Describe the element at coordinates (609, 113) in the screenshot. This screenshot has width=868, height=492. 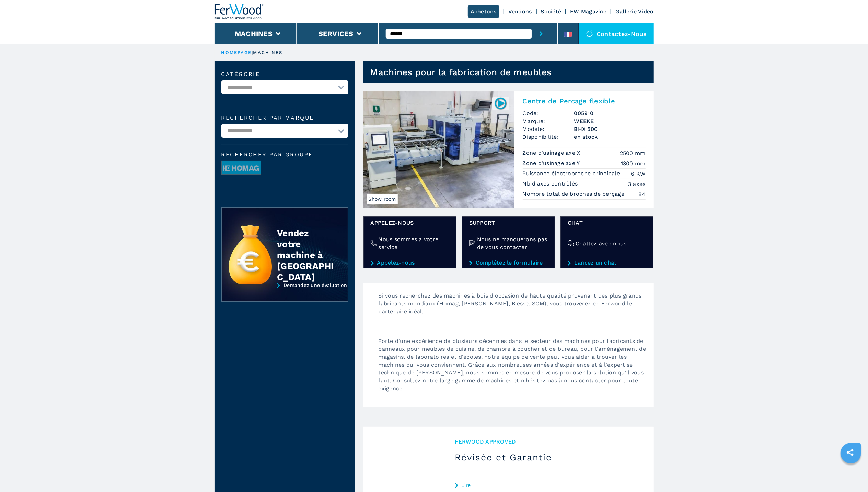
I see `h3: 005910` at that location.